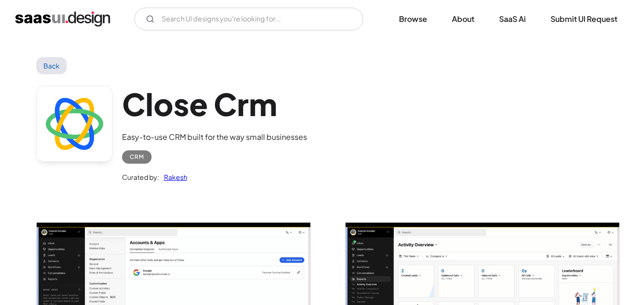 This screenshot has height=305, width=644. What do you see at coordinates (413, 19) in the screenshot?
I see `a: Browse` at bounding box center [413, 19].